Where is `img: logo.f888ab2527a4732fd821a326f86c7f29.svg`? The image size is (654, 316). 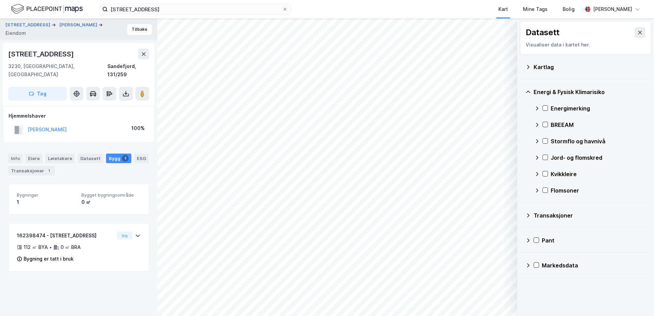 img: logo.f888ab2527a4732fd821a326f86c7f29.svg is located at coordinates (47, 9).